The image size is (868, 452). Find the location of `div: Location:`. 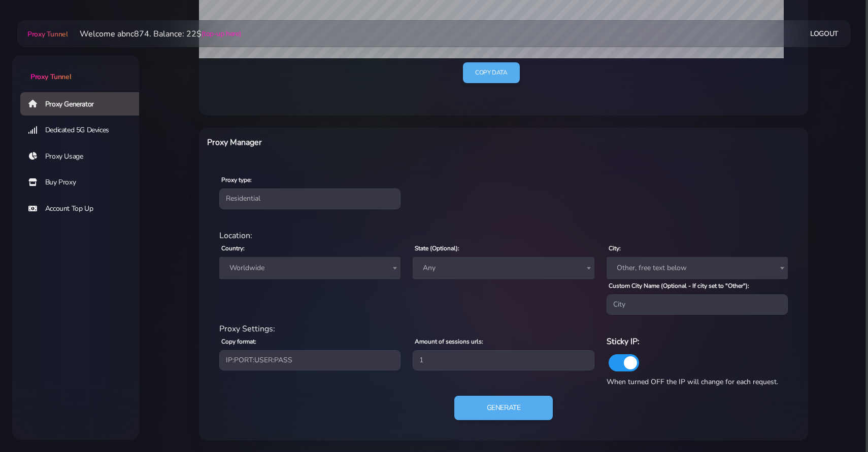

div: Location: is located at coordinates (503, 236).